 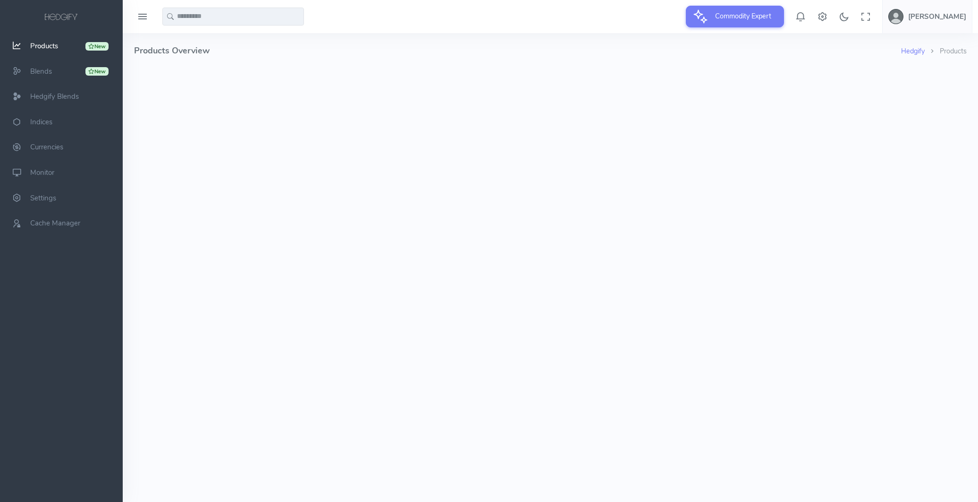 I want to click on h4: Products Overview, so click(x=518, y=51).